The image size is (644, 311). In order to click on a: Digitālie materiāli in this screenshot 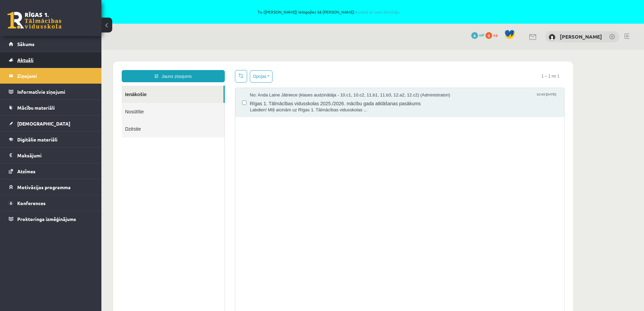, I will do `click(51, 139)`.